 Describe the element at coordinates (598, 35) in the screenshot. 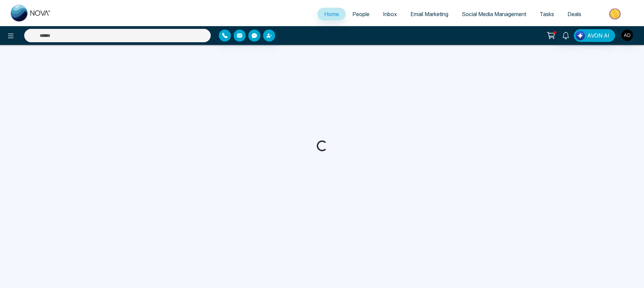

I see `span: AVON AI` at that location.